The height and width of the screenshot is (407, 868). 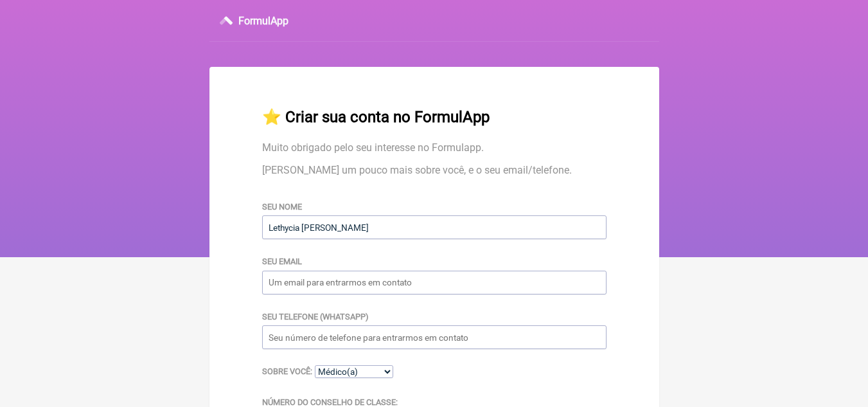 I want to click on label: Sobre você:, so click(x=287, y=371).